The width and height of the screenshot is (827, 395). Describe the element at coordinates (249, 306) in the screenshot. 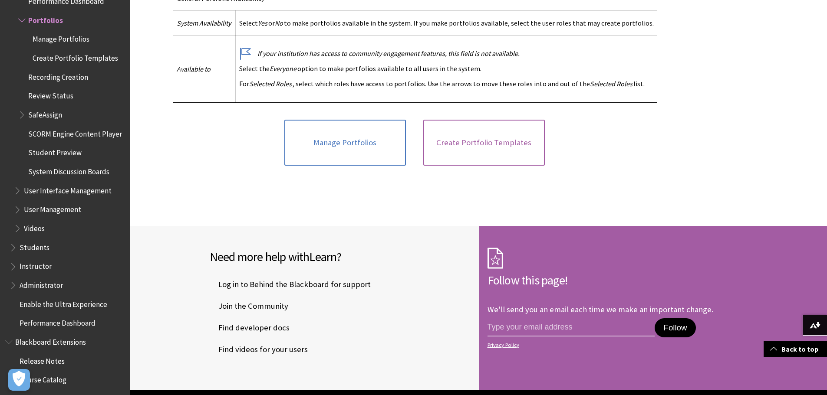

I see `a: Join the Community` at that location.